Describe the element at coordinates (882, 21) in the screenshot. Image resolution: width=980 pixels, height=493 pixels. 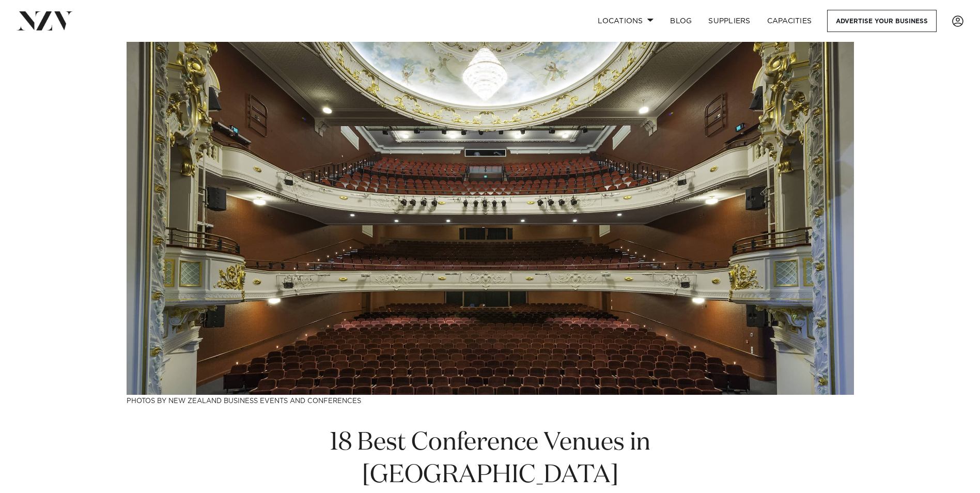
I see `a: Advertise your business` at that location.